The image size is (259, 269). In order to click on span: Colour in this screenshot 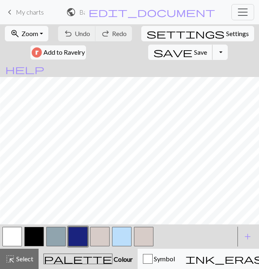, I will do `click(123, 259)`.